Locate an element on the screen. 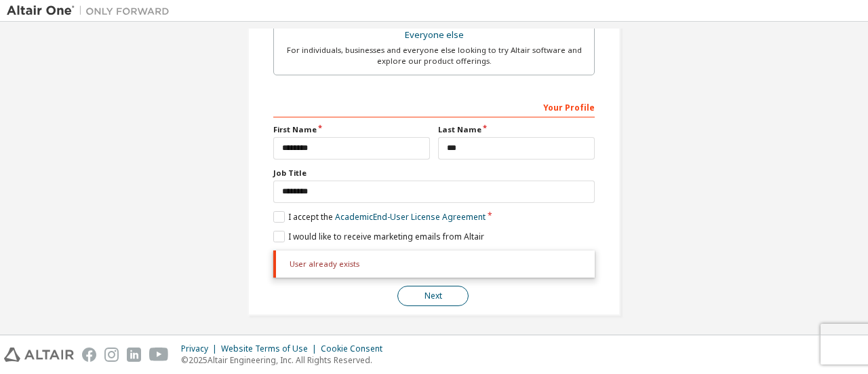 The width and height of the screenshot is (868, 374). div: Website Terms of Use is located at coordinates (271, 349).